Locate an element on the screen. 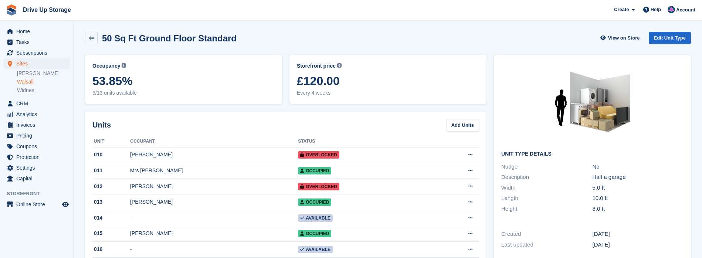  span: 6/13 units available is located at coordinates (183, 93).